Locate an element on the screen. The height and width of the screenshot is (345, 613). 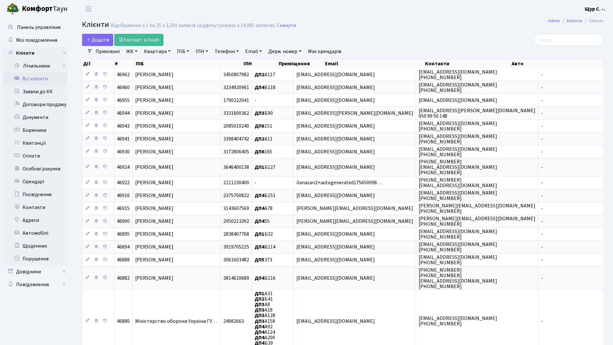
span: 151 is located at coordinates (263, 126).